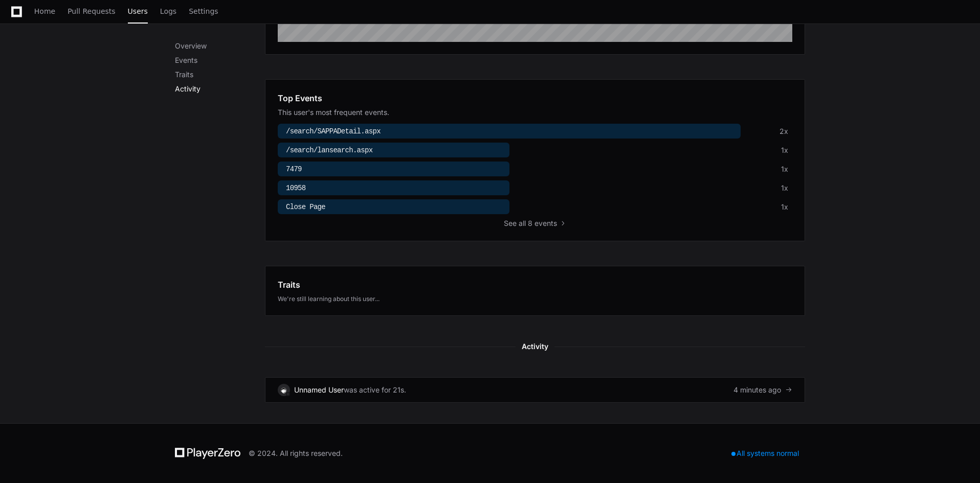  I want to click on span: 7479, so click(294, 169).